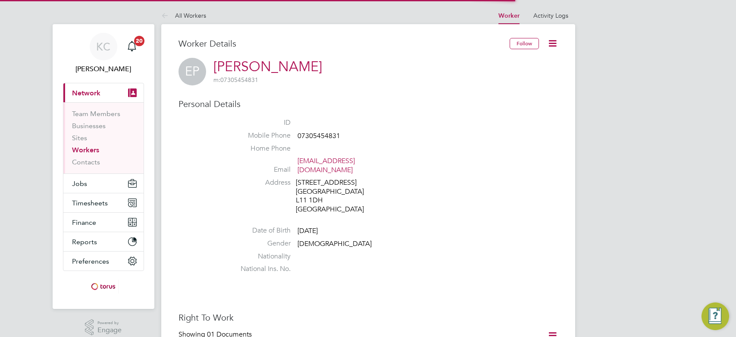 The width and height of the screenshot is (736, 337). Describe the element at coordinates (260, 182) in the screenshot. I see `label: Address` at that location.